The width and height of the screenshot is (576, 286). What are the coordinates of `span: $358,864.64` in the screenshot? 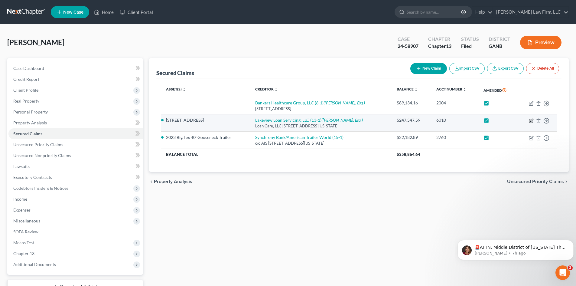 It's located at (408, 154).